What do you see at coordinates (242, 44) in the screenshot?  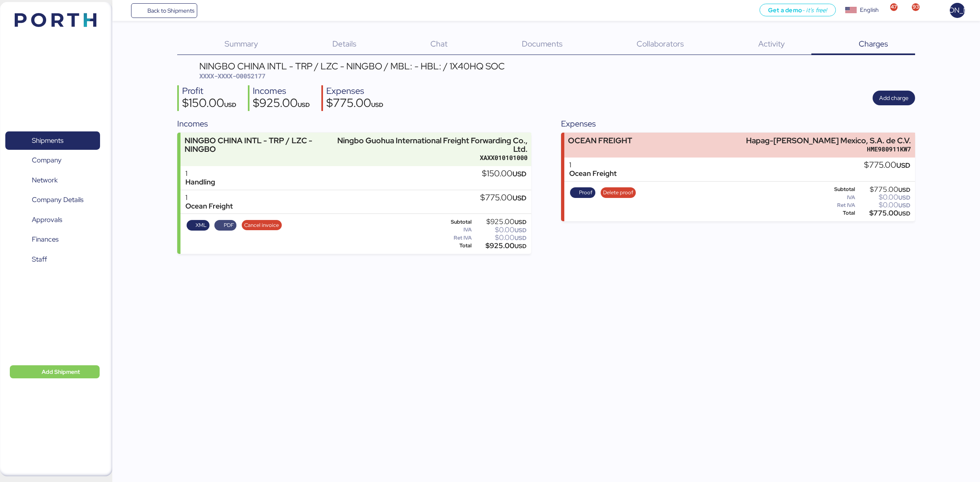 I see `span: Summary` at bounding box center [242, 44].